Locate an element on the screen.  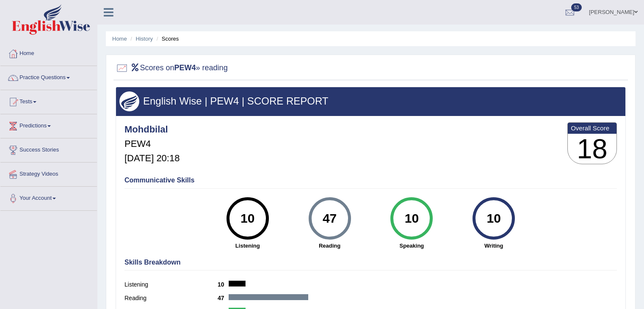
h2: Scores on » reading is located at coordinates (171, 68).